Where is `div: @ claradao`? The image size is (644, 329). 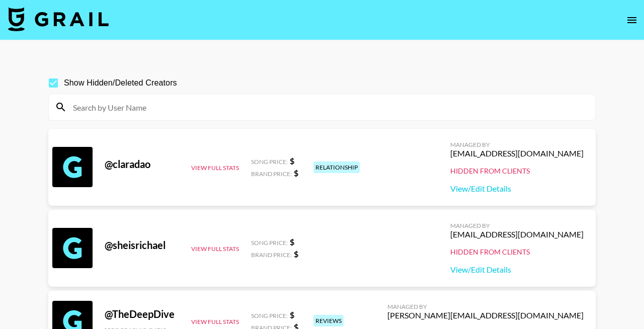 div: @ claradao is located at coordinates (142, 164).